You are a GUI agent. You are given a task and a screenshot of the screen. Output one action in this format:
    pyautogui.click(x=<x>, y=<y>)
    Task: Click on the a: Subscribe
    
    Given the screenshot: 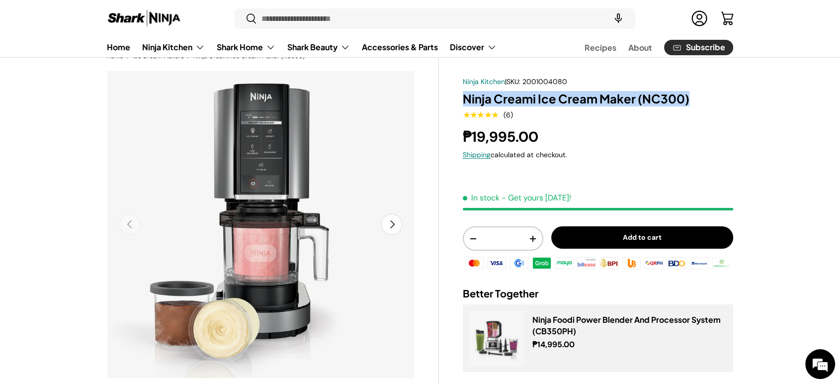 What is the action you would take?
    pyautogui.click(x=698, y=47)
    